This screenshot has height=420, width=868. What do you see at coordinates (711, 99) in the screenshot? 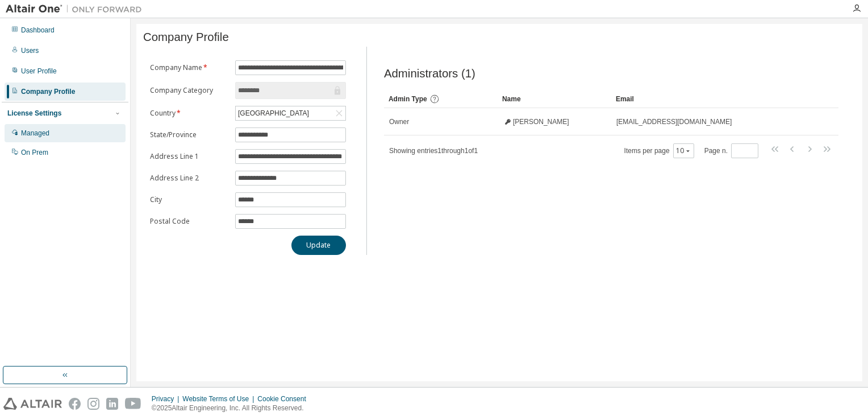
I see `div: Email` at bounding box center [711, 99].